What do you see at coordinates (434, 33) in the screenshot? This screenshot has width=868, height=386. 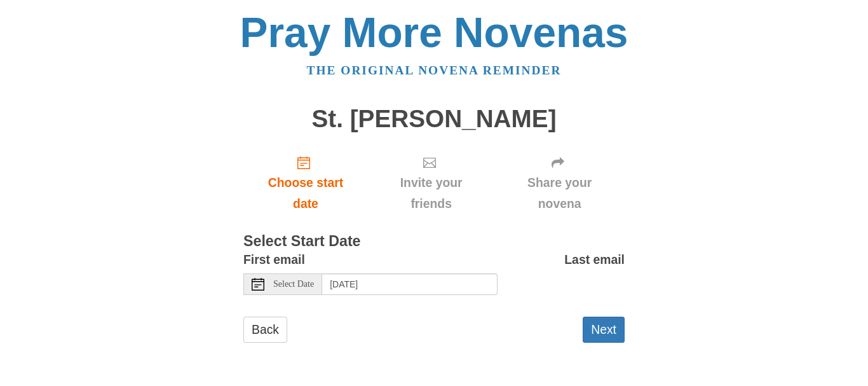 I see `a: Pray More Novenas` at bounding box center [434, 33].